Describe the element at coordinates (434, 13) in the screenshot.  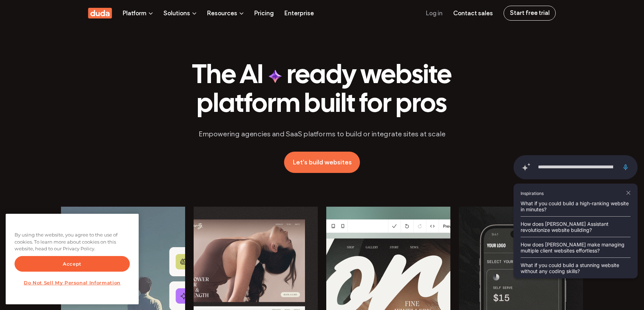
I see `a: Log in` at that location.